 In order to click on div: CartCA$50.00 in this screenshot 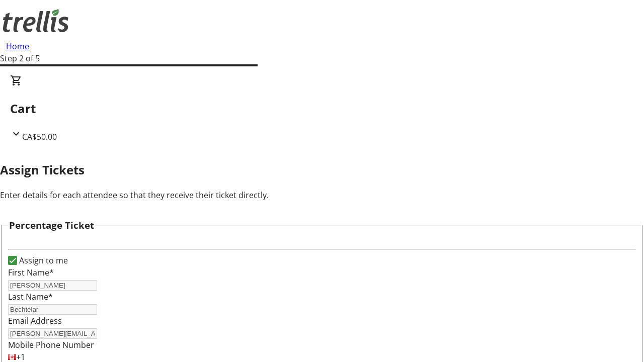, I will do `click(322, 108)`.